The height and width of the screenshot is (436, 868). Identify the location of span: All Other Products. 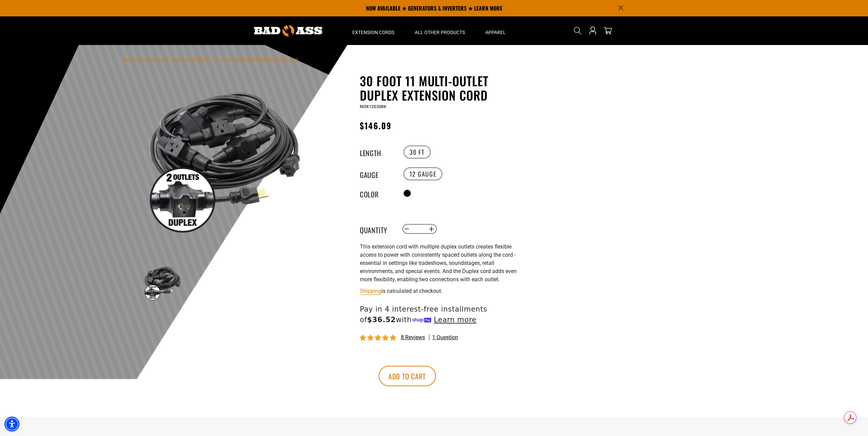
(440, 32).